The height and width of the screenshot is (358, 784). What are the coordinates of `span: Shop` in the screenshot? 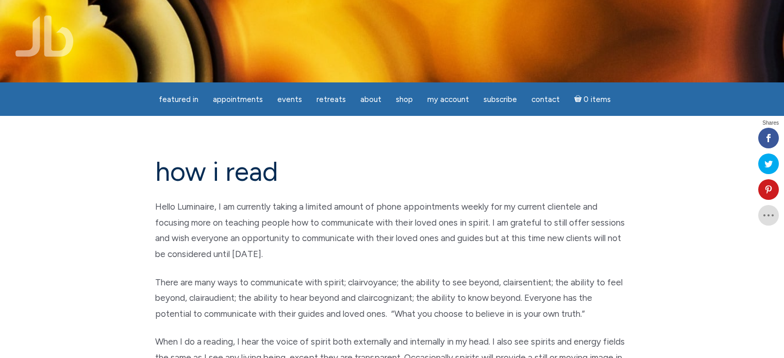 It's located at (404, 100).